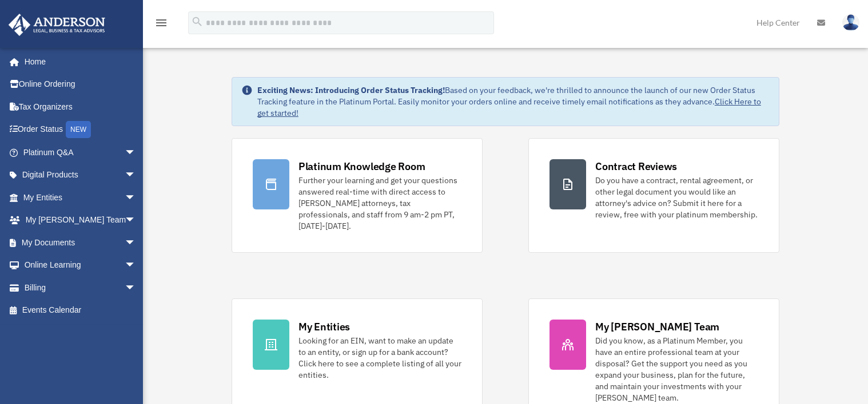  I want to click on i: search, so click(197, 21).